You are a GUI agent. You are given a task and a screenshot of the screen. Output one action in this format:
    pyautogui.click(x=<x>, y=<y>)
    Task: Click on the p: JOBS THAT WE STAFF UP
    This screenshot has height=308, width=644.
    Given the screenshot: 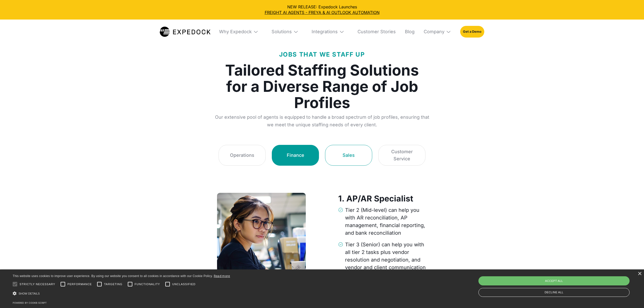 What is the action you would take?
    pyautogui.click(x=322, y=54)
    